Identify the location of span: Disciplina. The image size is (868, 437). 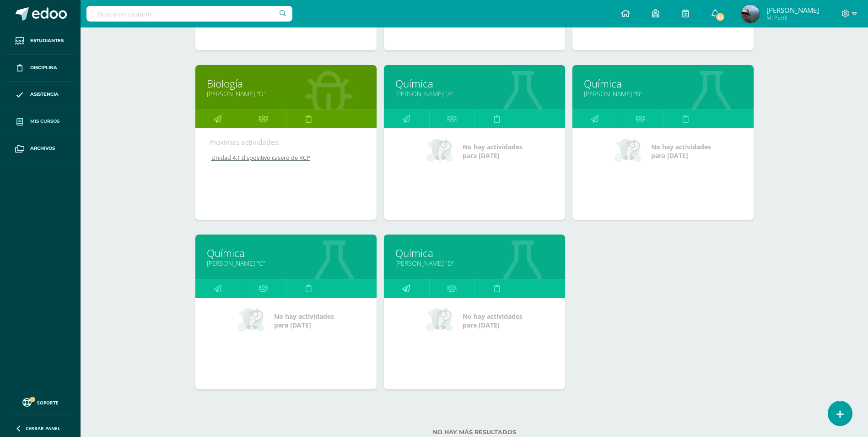
(43, 68).